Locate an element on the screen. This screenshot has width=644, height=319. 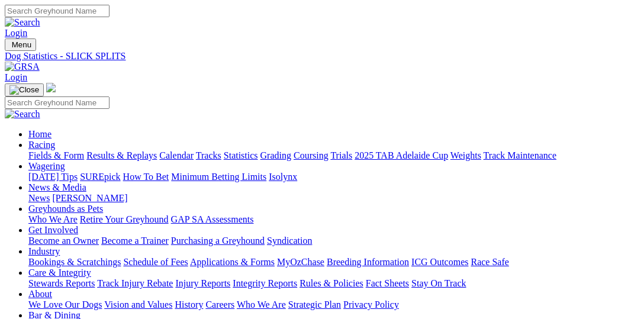
div: Racing is located at coordinates (334, 156).